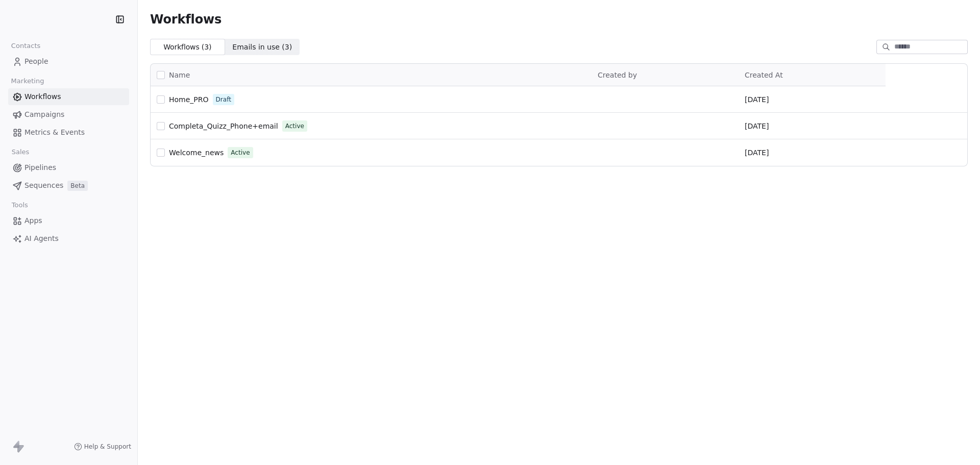 The width and height of the screenshot is (980, 465). I want to click on span: Home_PRO, so click(189, 99).